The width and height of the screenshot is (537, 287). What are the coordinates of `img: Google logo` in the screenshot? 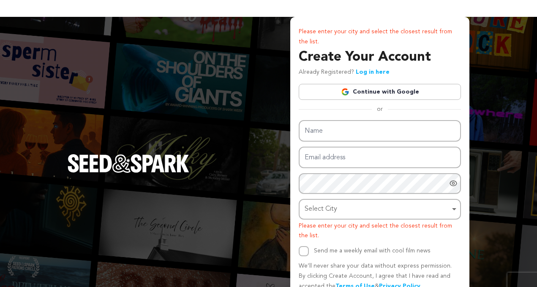 It's located at (345, 92).